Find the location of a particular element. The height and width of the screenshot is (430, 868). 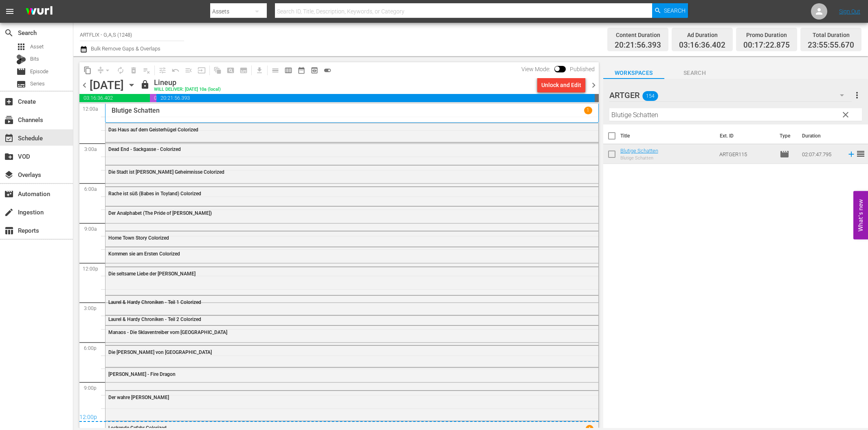

span: View Mode: is located at coordinates (536, 69).